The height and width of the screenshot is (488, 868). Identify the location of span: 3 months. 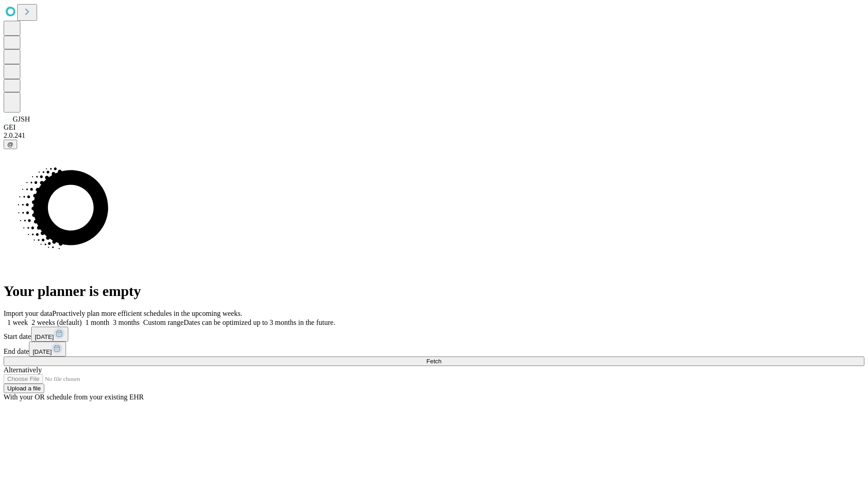
(126, 322).